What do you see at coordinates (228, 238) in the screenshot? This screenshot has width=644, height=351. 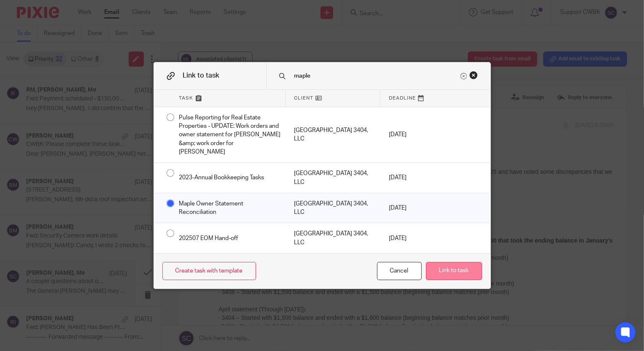 I see `div: 202507 EOM Hand-off` at bounding box center [228, 238].